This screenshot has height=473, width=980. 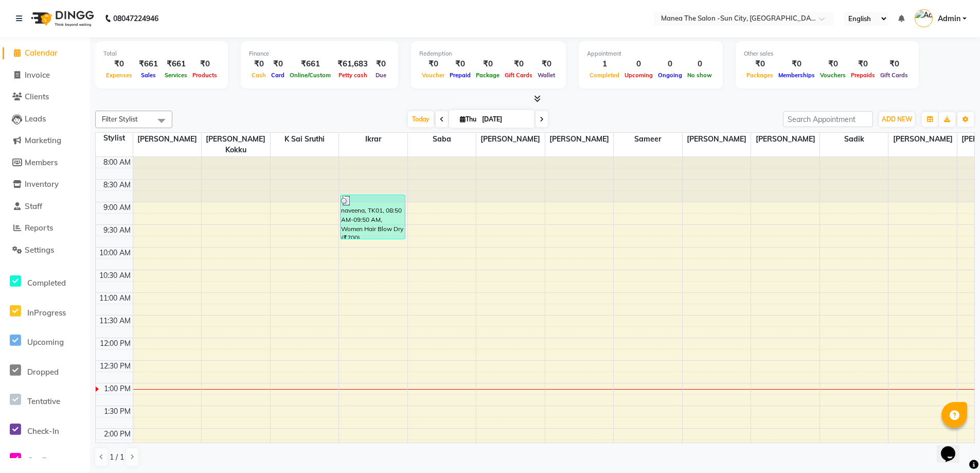 I want to click on span: Memberships, so click(x=796, y=75).